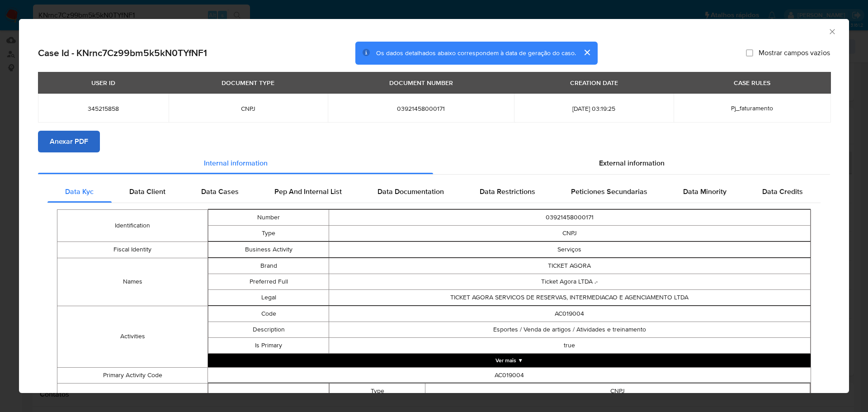 This screenshot has height=412, width=868. I want to click on td: Preferred Full, so click(269, 281).